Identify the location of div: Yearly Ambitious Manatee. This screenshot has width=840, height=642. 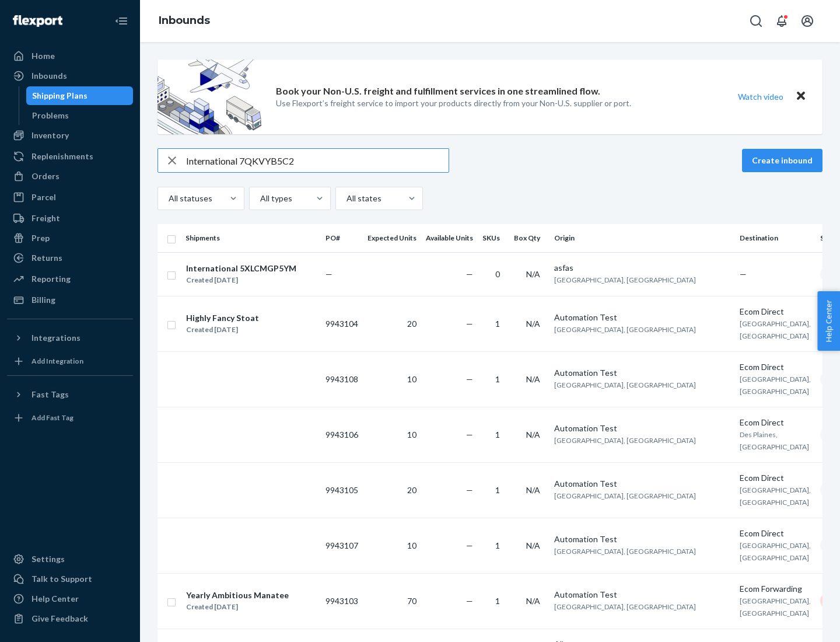
(237, 595).